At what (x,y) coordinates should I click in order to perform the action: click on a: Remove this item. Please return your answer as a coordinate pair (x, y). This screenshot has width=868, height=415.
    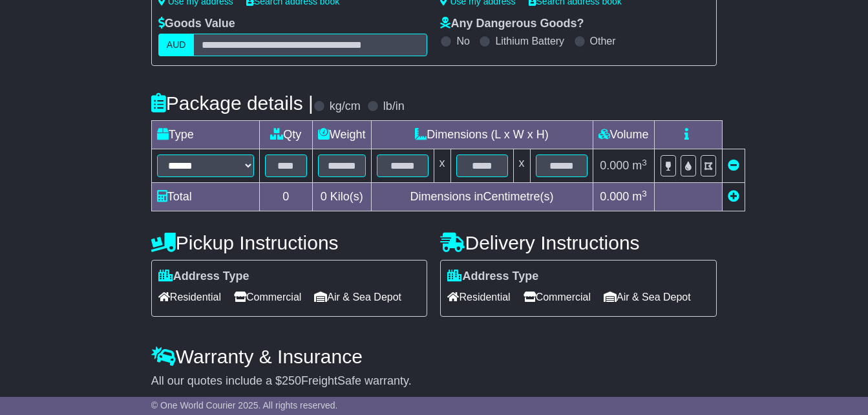
    Looking at the image, I should click on (733, 166).